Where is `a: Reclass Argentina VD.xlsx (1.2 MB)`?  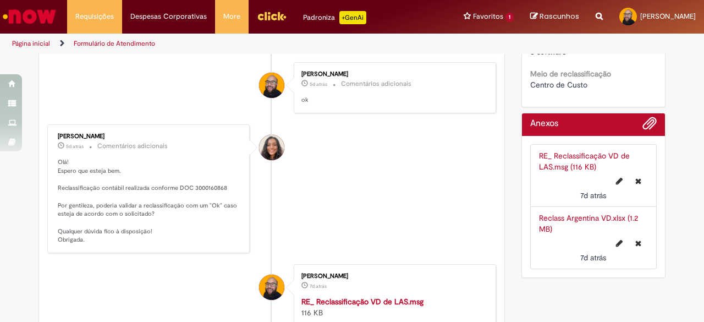
a: Reclass Argentina VD.xlsx (1.2 MB) is located at coordinates (589, 223).